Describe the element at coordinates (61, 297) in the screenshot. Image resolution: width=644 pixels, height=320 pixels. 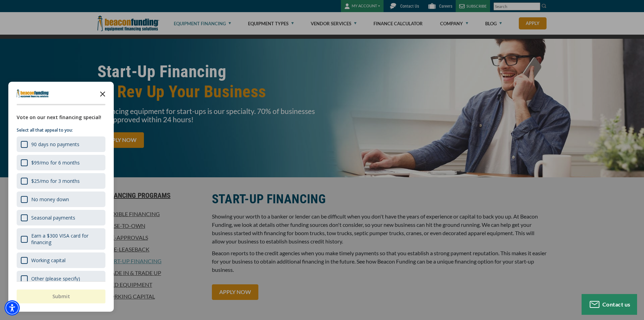
I see `button: Submit` at that location.